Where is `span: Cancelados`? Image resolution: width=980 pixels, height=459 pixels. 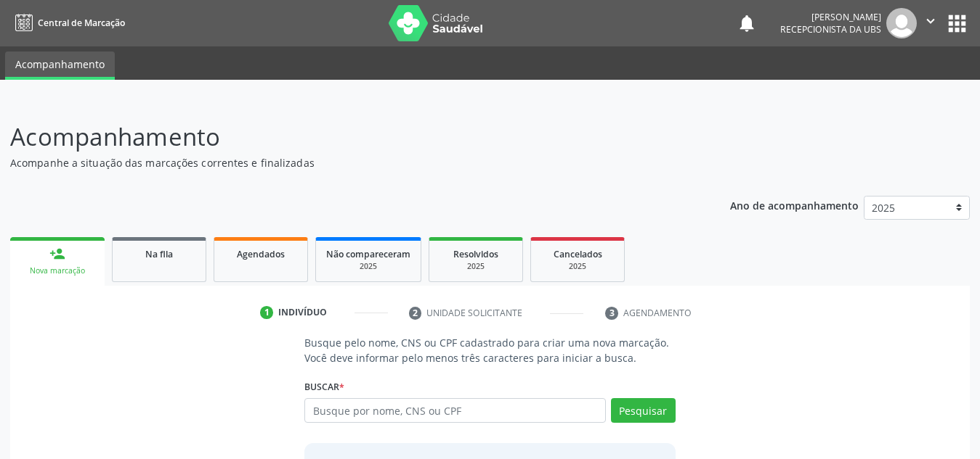 span: Cancelados is located at coordinates (577, 254).